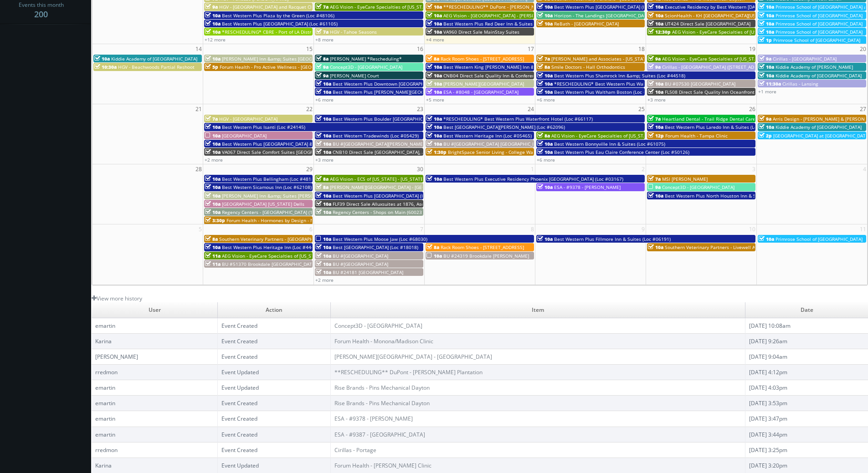 This screenshot has height=473, width=868. I want to click on span: Best Western Plus Bellingham (Loc #48188), so click(270, 179).